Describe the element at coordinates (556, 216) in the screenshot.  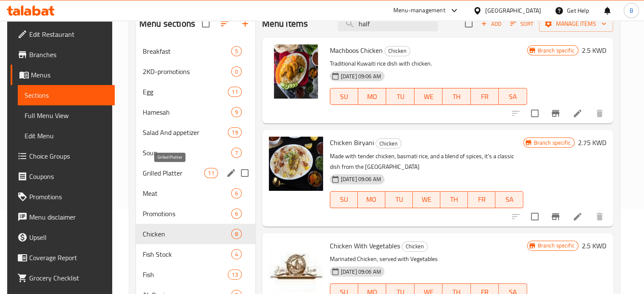
I see `button: Branch-specific-item` at that location.